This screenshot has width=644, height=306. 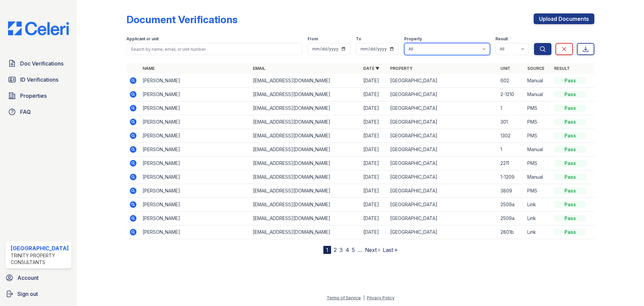 What do you see at coordinates (511, 232) in the screenshot?
I see `td: 2801b` at bounding box center [511, 232].